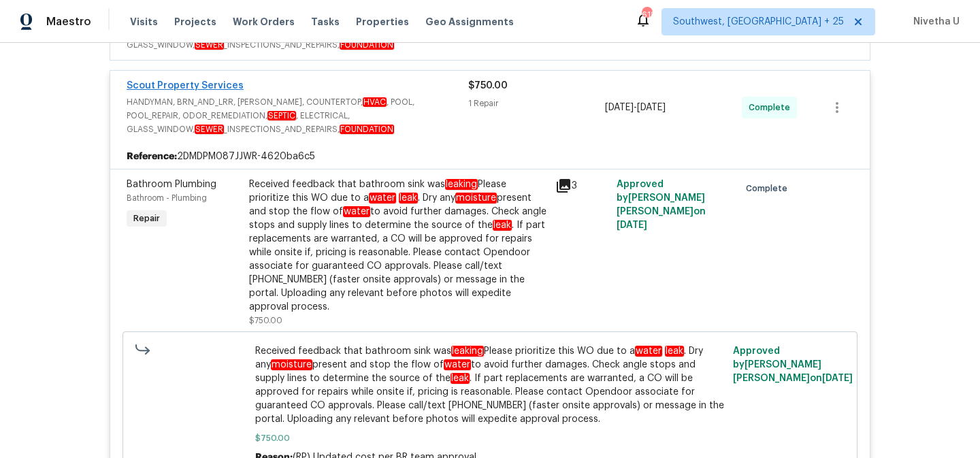 The width and height of the screenshot is (980, 458). What do you see at coordinates (582, 186) in the screenshot?
I see `div: 3` at bounding box center [582, 186].